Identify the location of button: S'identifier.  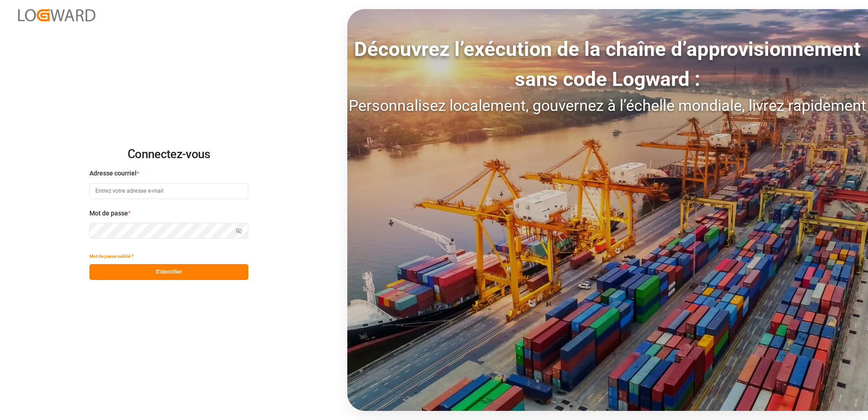
(169, 272).